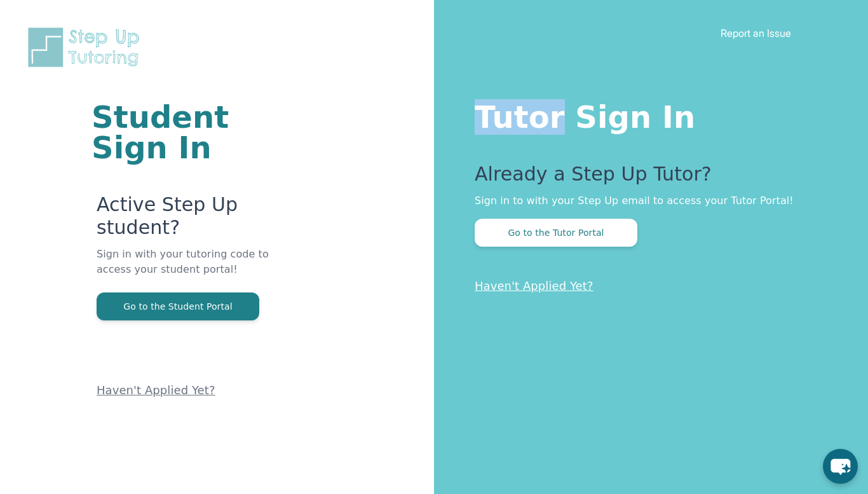 Image resolution: width=868 pixels, height=494 pixels. I want to click on p: Sign in to with your Step Up email to access your Tutor Portal!, so click(645, 201).